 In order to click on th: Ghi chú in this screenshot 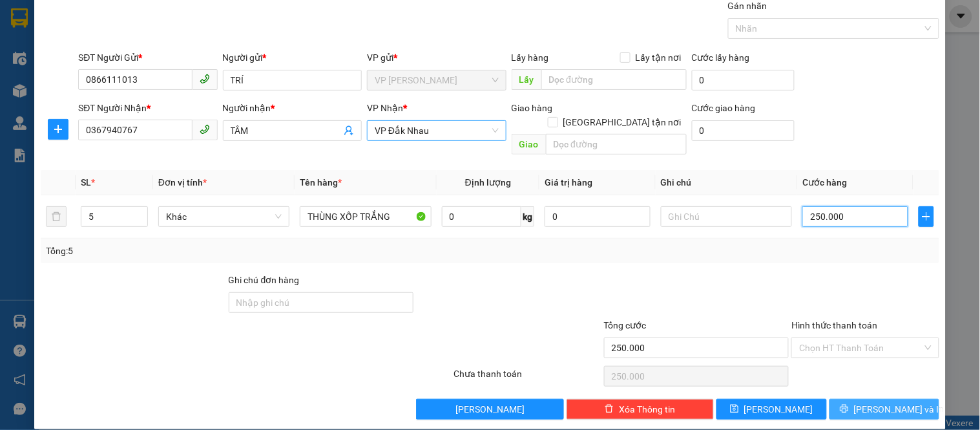, I will do `click(726, 182)`.